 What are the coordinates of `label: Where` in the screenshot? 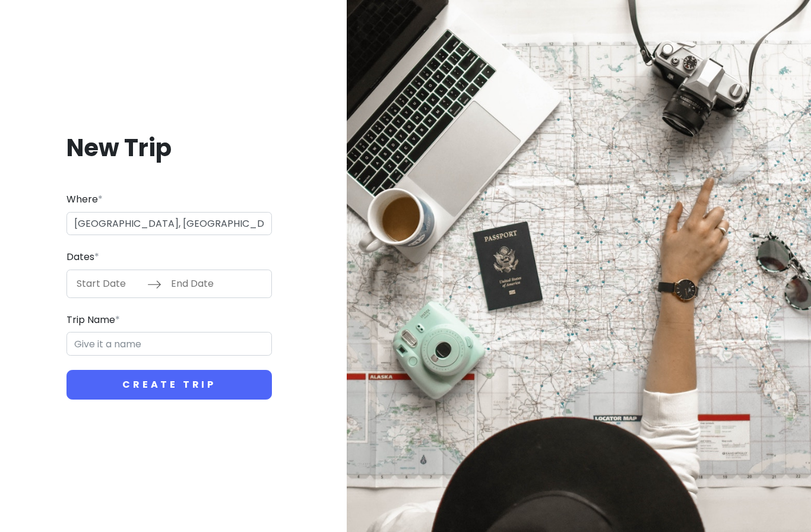 It's located at (84, 200).